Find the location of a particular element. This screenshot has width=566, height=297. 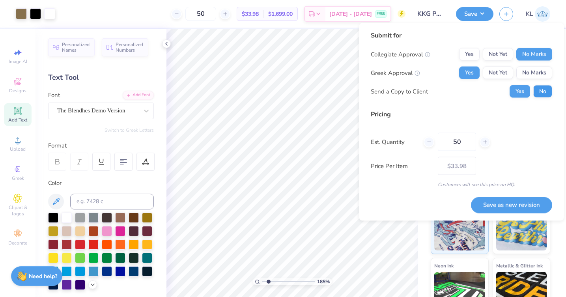

span: Upload is located at coordinates (18, 149).